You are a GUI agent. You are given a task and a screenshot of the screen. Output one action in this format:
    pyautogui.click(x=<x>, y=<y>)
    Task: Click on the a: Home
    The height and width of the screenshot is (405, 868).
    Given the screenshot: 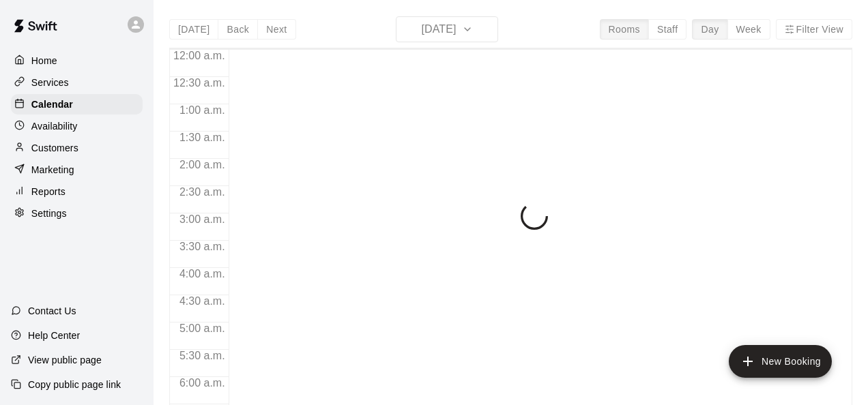 What is the action you would take?
    pyautogui.click(x=76, y=61)
    